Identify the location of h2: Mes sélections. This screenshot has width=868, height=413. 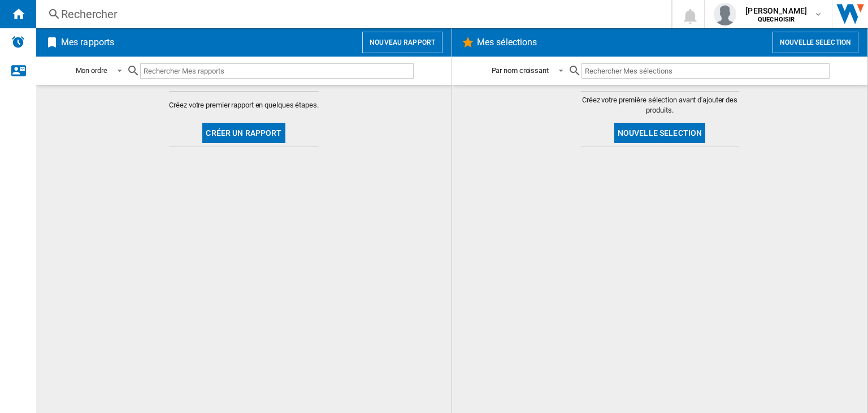
(507, 42).